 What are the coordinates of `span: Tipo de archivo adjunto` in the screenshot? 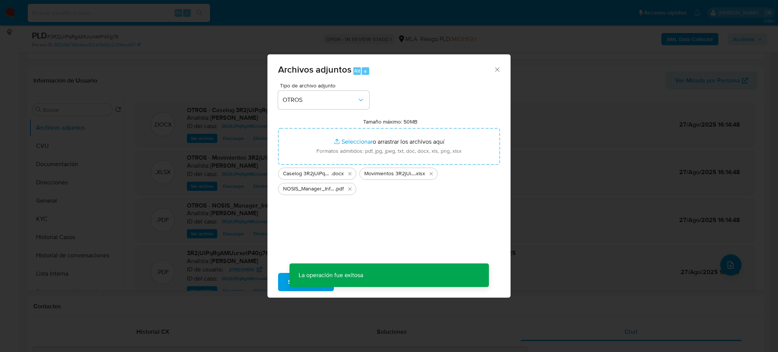 It's located at (325, 85).